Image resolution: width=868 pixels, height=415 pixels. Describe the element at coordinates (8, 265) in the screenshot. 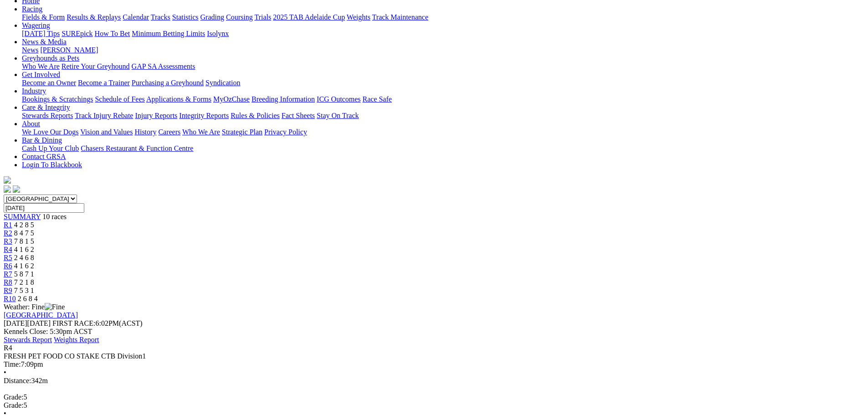

I see `a: R6` at that location.